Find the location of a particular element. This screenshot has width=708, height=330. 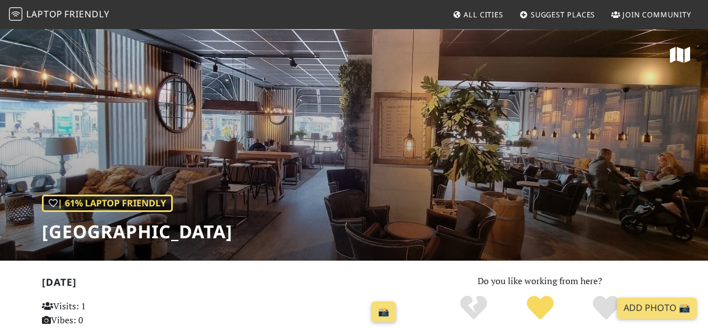

span: All Cities is located at coordinates (483, 15).